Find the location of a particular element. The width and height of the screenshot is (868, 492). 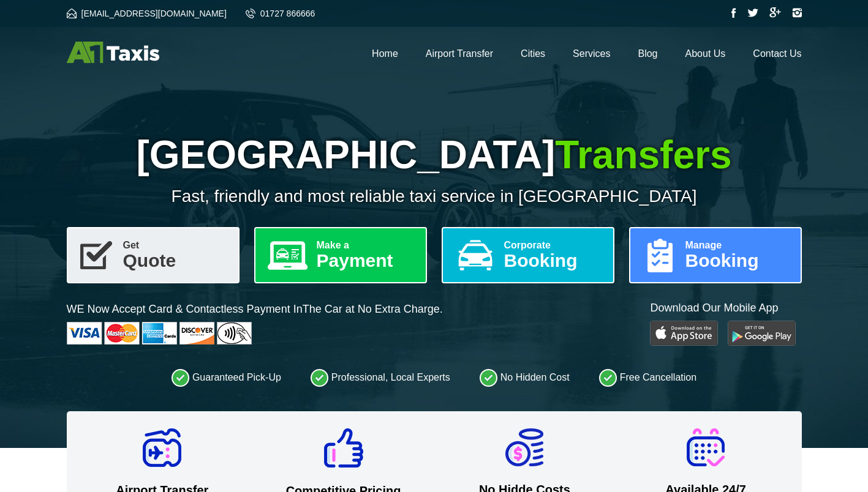

img: Available 24/7 Icon is located at coordinates (706, 448).